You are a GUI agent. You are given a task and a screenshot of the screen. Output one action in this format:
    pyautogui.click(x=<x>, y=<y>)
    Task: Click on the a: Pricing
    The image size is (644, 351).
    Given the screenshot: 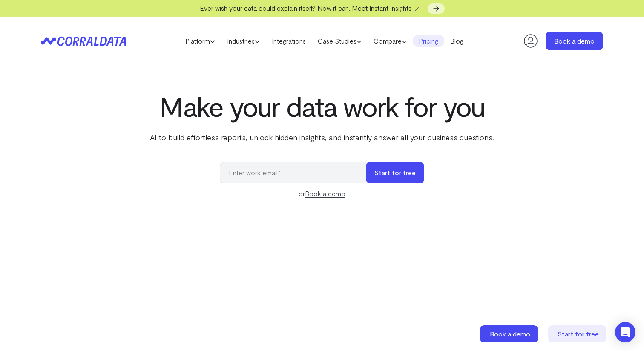 What is the action you would take?
    pyautogui.click(x=428, y=41)
    